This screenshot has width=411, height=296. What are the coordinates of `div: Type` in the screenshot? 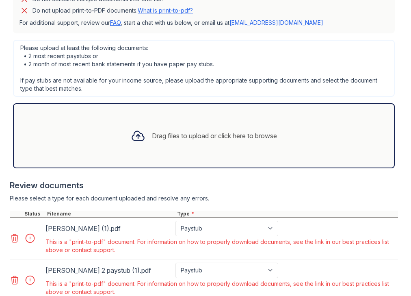 It's located at (287, 214).